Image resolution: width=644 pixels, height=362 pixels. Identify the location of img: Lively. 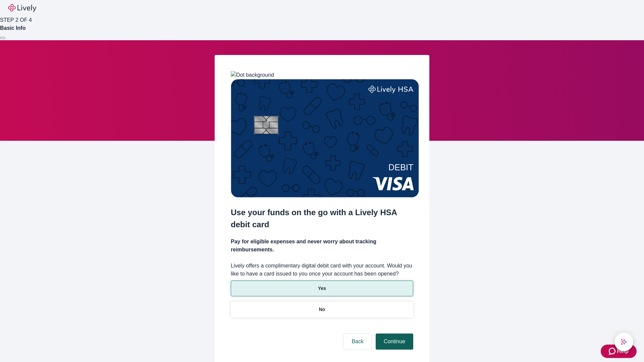
(22, 8).